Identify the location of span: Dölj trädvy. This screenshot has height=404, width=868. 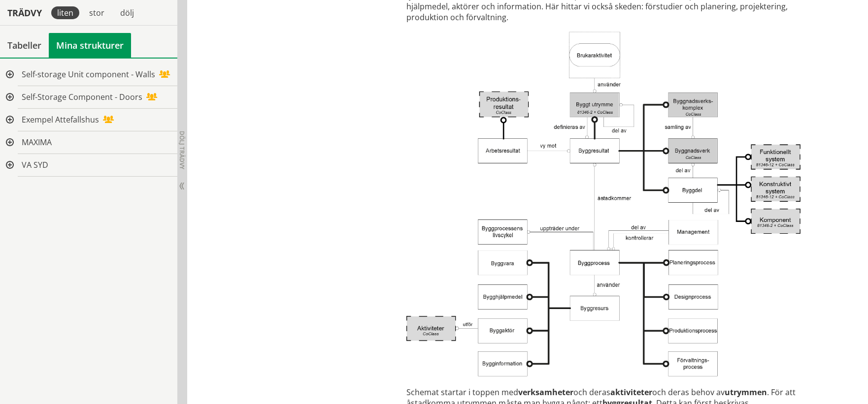
(182, 150).